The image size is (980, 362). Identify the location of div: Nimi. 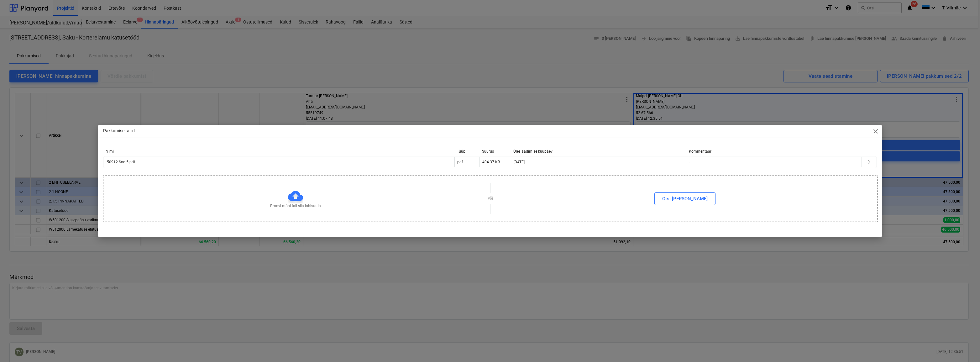
(278, 151).